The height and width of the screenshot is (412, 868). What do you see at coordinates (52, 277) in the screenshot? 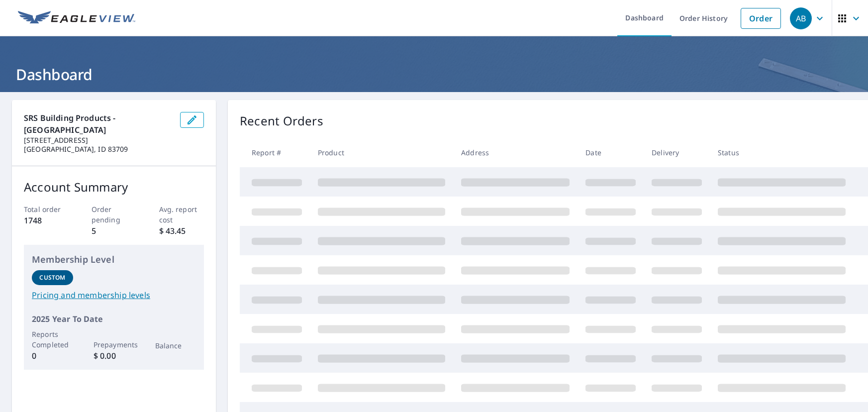
I see `p: Custom` at bounding box center [52, 277].